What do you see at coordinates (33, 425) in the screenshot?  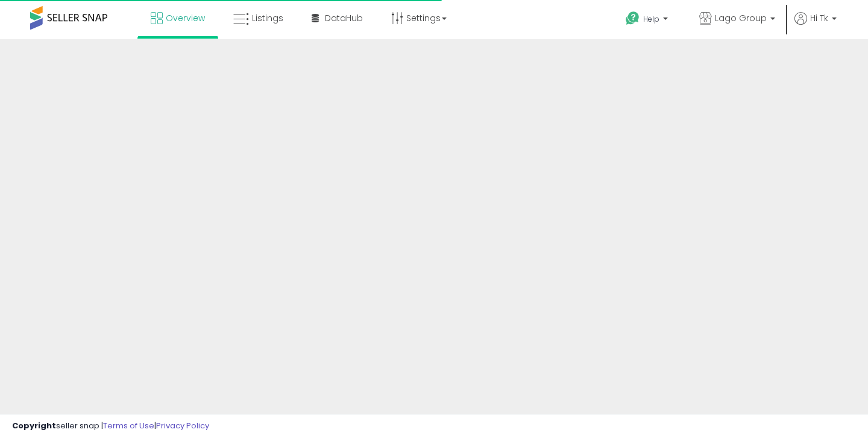 I see `strong: Copyright` at bounding box center [33, 425].